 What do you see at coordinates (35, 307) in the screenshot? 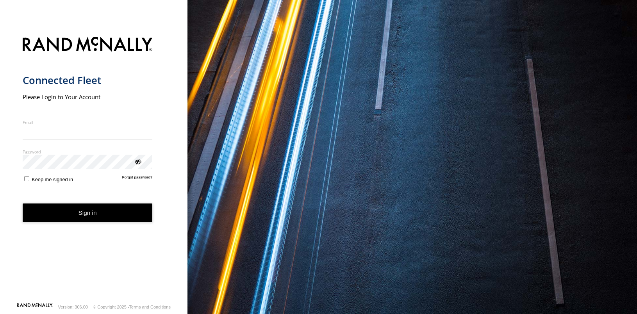
I see `a: Visit our Website` at bounding box center [35, 307].